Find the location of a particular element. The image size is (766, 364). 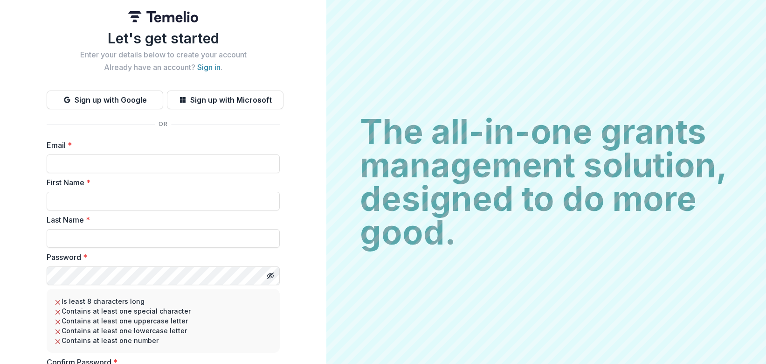

label: First Name is located at coordinates (160, 182).